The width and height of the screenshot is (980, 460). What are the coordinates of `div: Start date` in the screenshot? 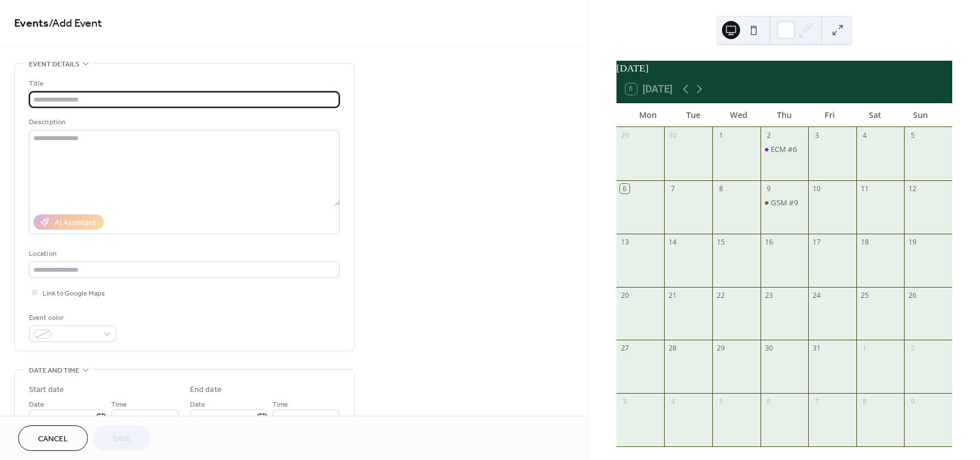 It's located at (47, 390).